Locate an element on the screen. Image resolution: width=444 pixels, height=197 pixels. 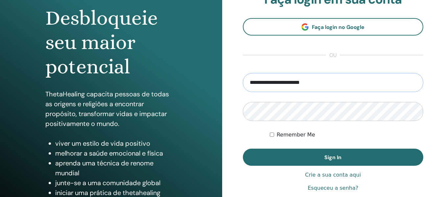
span: ou is located at coordinates (333, 55).